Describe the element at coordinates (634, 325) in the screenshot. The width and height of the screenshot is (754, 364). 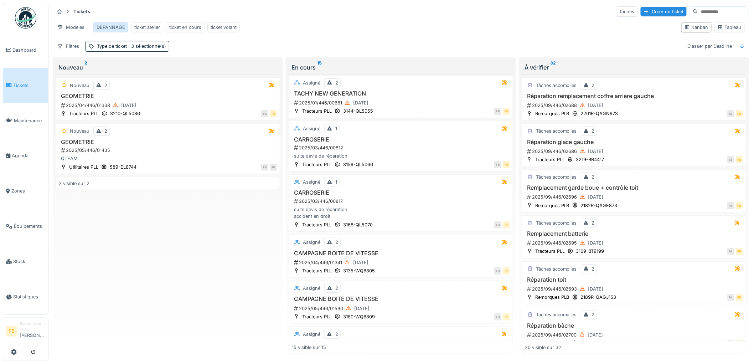
I see `h3: Réparation bâche` at that location.